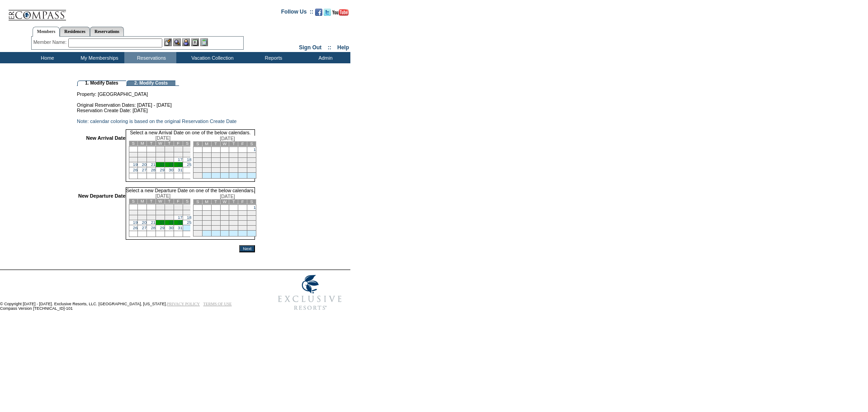  What do you see at coordinates (171, 170) in the screenshot?
I see `a: 30` at bounding box center [171, 170].